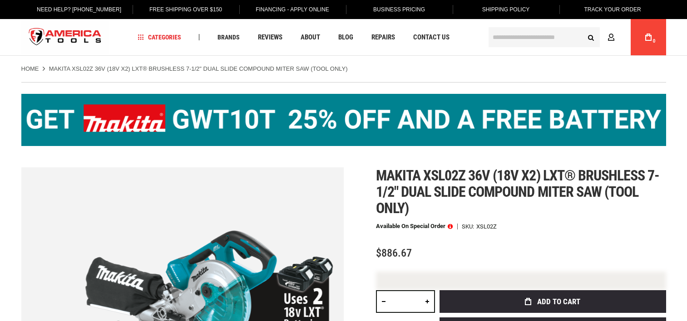 Image resolution: width=687 pixels, height=321 pixels. I want to click on a: 0, so click(648, 37).